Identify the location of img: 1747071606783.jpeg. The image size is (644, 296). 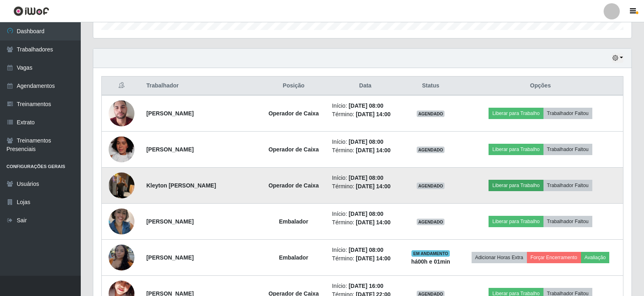
(121, 257).